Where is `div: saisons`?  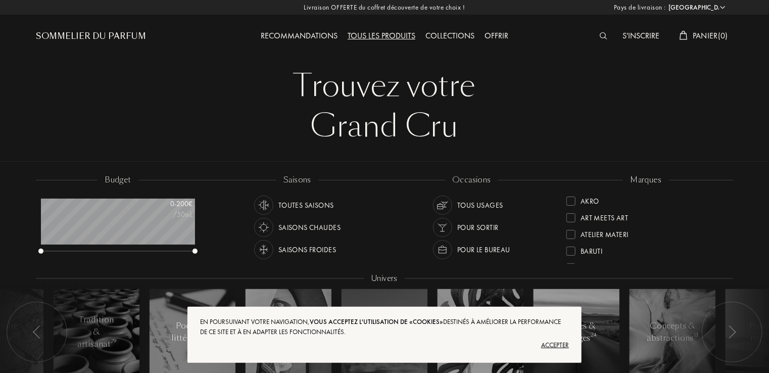 div: saisons is located at coordinates (297, 180).